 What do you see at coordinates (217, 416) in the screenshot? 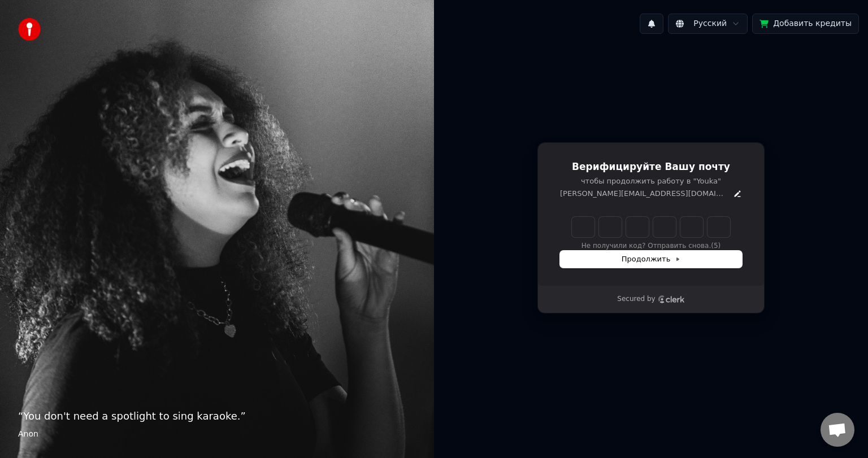
I see `p: “ You don't need a spotlight to sing karaoke. ”` at bounding box center [217, 416].